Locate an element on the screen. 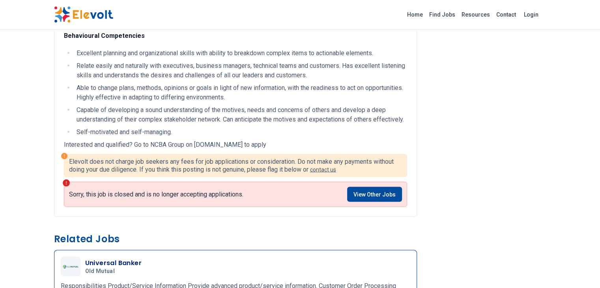 The width and height of the screenshot is (600, 288). a: contact us is located at coordinates (323, 170).